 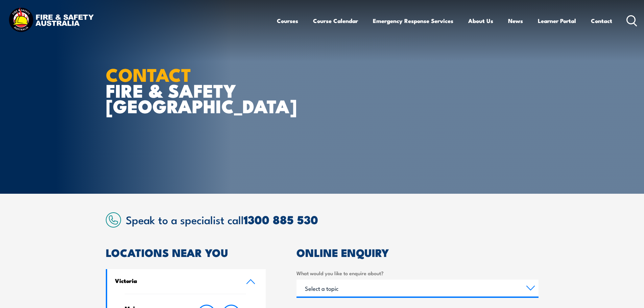 I want to click on h4: Victoria, so click(x=175, y=281).